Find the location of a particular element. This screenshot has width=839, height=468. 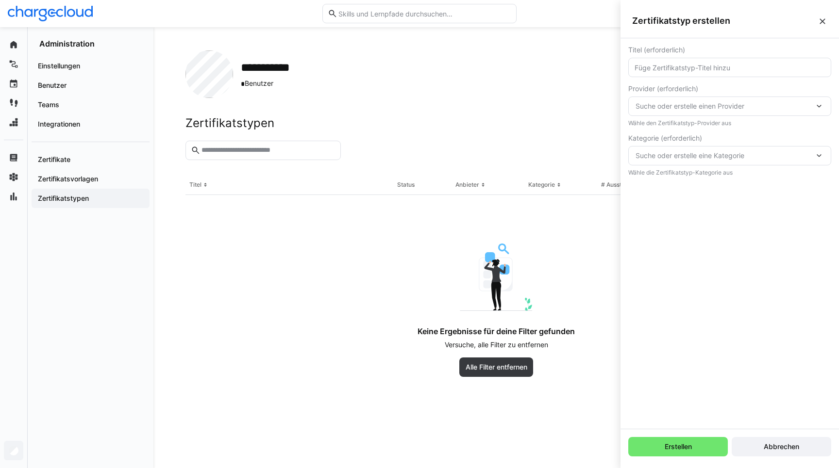

span: Kategorie (erforderlich) is located at coordinates (665, 138).